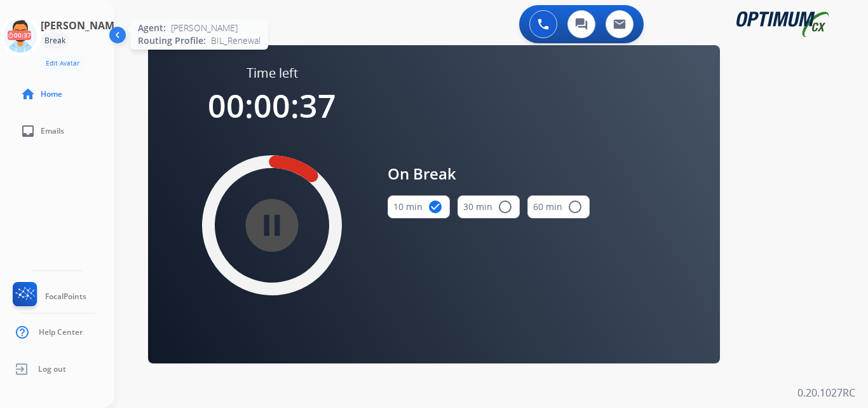 Image resolution: width=868 pixels, height=408 pixels. Describe the element at coordinates (489, 207) in the screenshot. I see `button: 30 min` at that location.